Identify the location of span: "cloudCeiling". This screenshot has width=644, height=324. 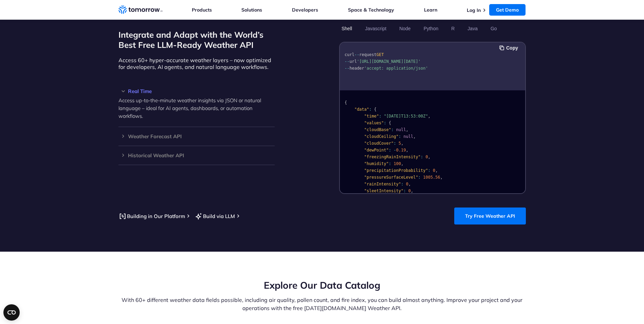
(381, 136).